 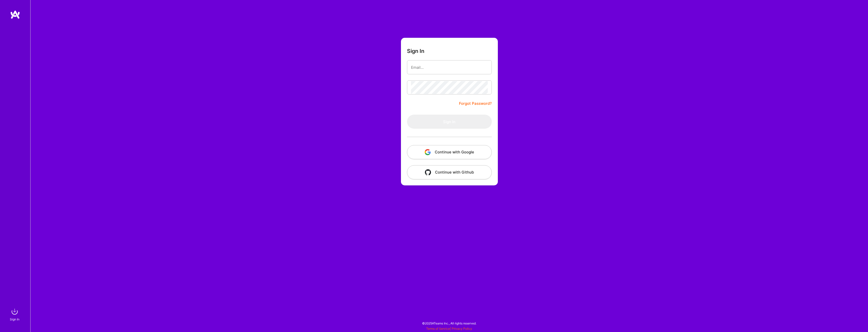 What do you see at coordinates (450, 122) in the screenshot?
I see `button: Sign In` at bounding box center [450, 122].